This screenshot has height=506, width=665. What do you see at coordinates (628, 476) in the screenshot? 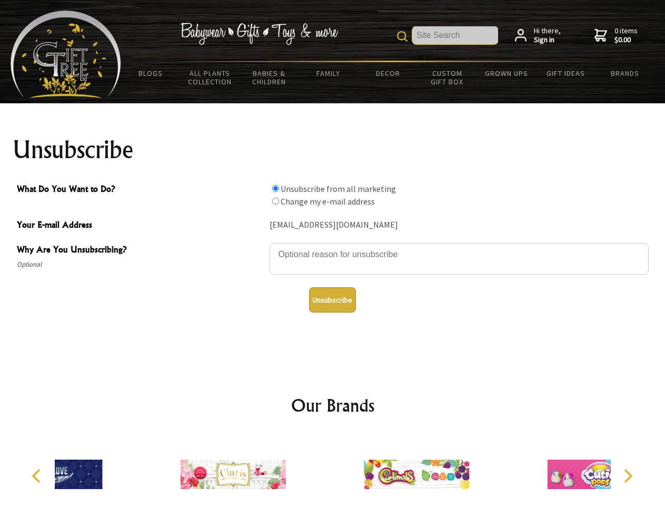
I see `button: Next` at bounding box center [628, 476].